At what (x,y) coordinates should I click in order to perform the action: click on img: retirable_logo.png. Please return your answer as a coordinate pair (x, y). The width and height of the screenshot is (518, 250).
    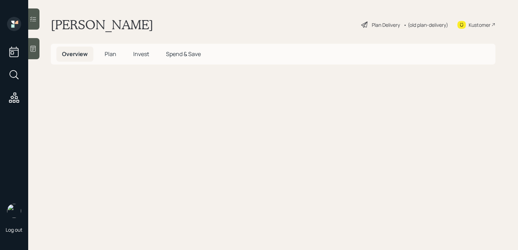
    Looking at the image, I should click on (14, 211).